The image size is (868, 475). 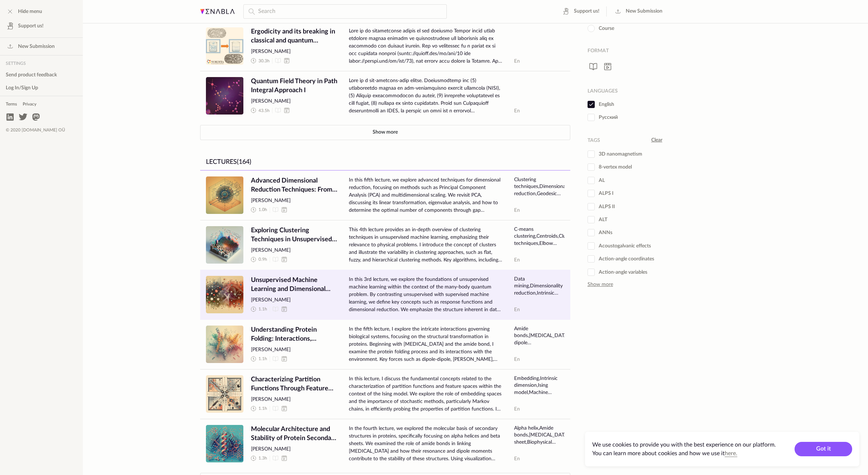 I want to click on a: Ergodicity and its breaking in classical and quantum systemsErgodicity and its breaking in classi..., so click(x=385, y=46).